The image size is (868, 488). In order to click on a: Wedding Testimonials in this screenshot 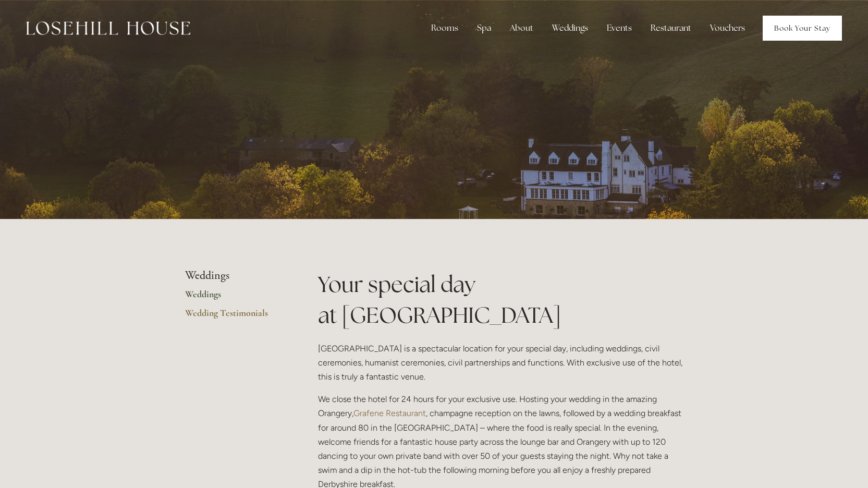, I will do `click(235, 317)`.